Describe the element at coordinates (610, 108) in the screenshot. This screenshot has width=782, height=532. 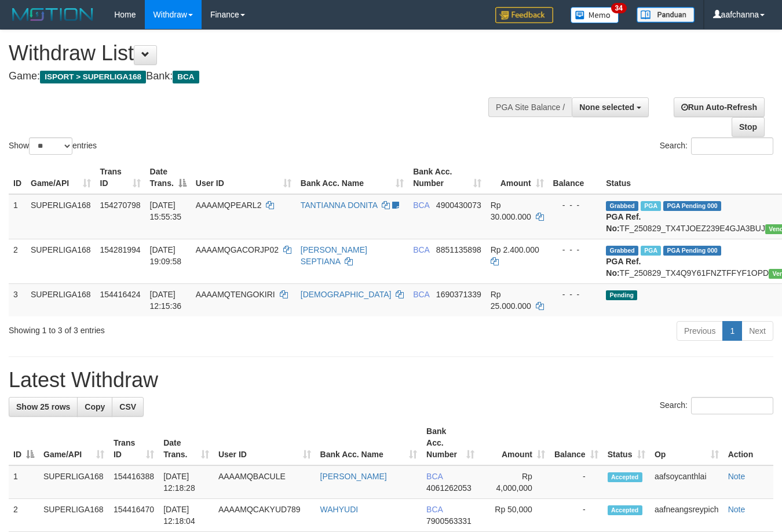
I see `button: None selected` at that location.